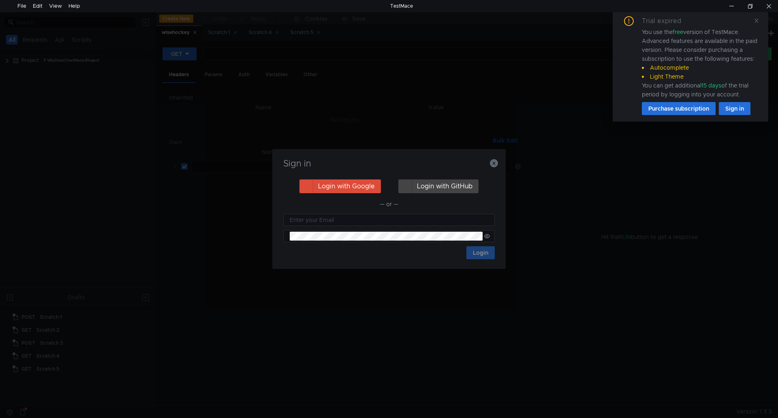  Describe the element at coordinates (389, 164) in the screenshot. I see `h3: Sign in` at that location.